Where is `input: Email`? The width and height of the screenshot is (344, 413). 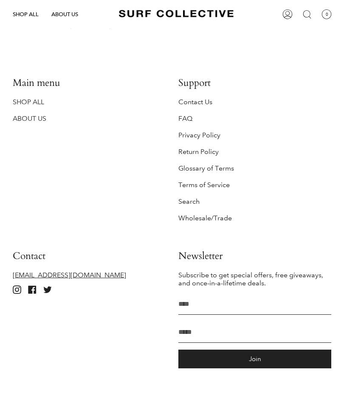 input: Email is located at coordinates (255, 332).